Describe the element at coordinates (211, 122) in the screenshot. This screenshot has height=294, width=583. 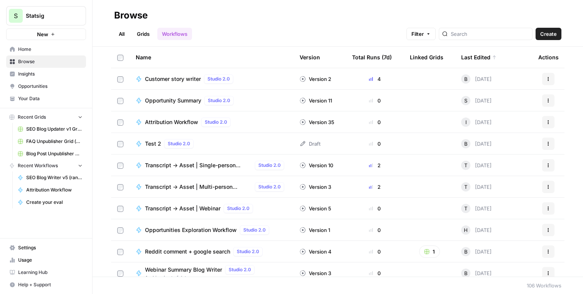
I see `a: Attribution WorkflowStudio 2.0` at that location.